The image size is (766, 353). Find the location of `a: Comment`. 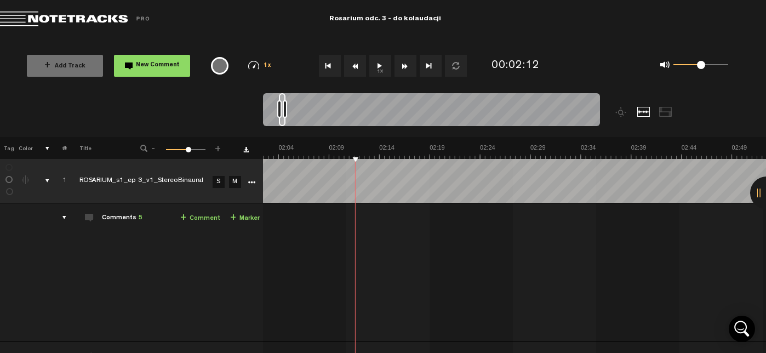

a: Comment is located at coordinates (200, 218).